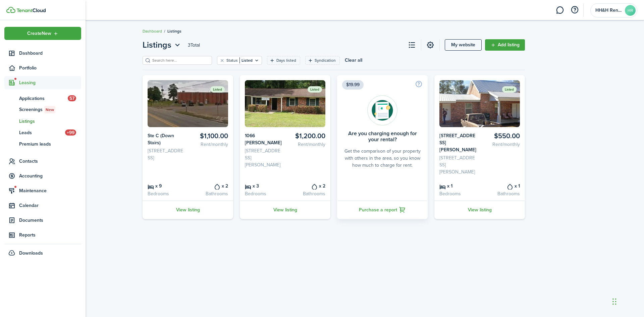 The height and width of the screenshot is (317, 644). What do you see at coordinates (166, 139) in the screenshot?
I see `card-listing-title: Ste C (Down Stairs)` at bounding box center [166, 139].